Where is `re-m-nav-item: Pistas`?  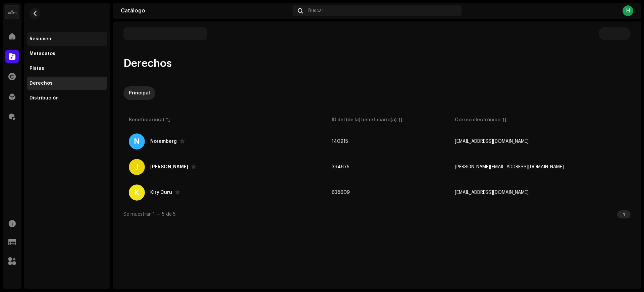 re-m-nav-item: Pistas is located at coordinates (67, 68).